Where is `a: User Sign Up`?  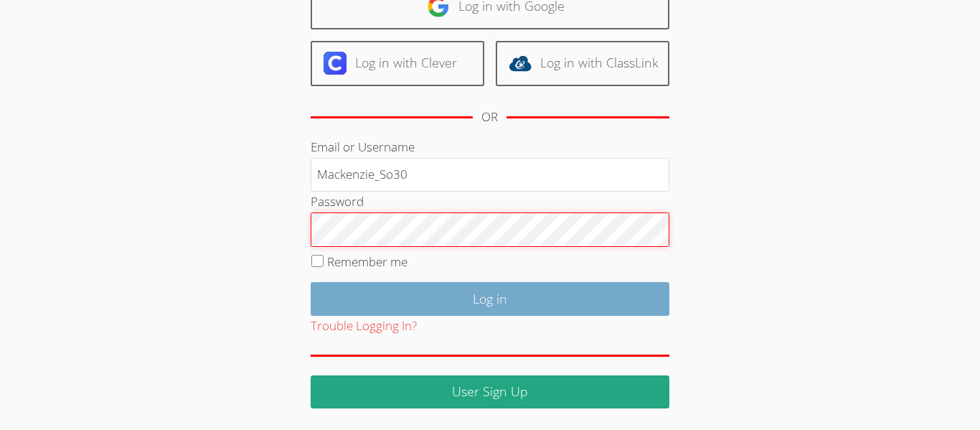 a: User Sign Up is located at coordinates (490, 392).